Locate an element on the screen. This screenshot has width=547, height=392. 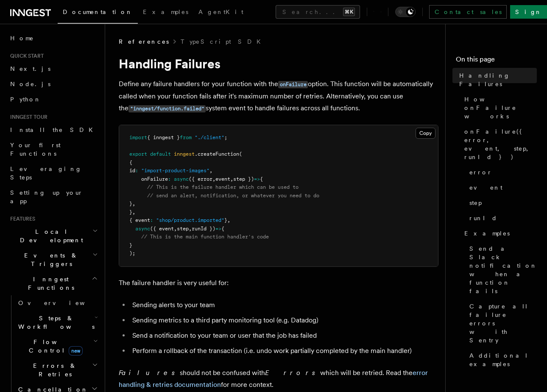
p: The failure handler is very useful for: is located at coordinates (279, 282).